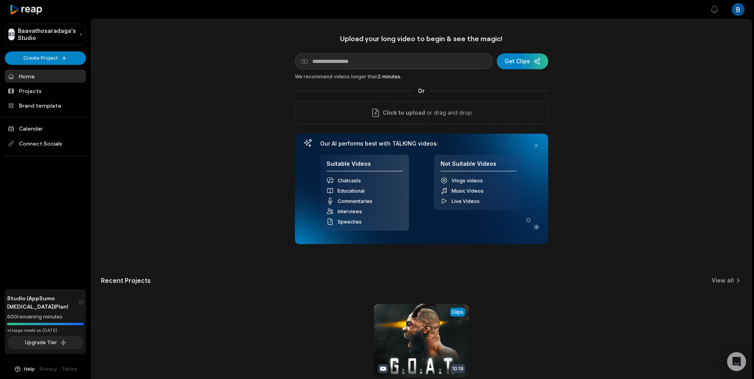  I want to click on span: Live Videos, so click(465, 201).